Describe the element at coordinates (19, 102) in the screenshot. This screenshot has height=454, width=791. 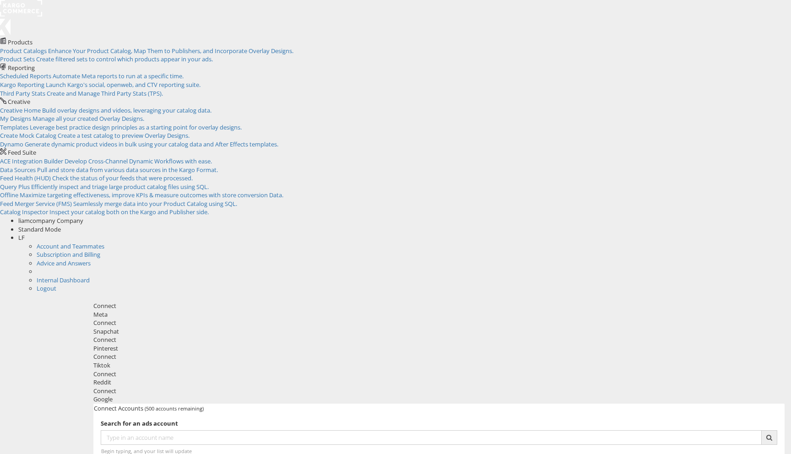
I see `span: Creative` at that location.